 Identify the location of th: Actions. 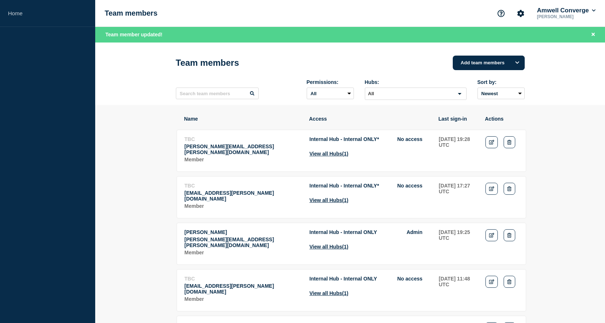
(501, 119).